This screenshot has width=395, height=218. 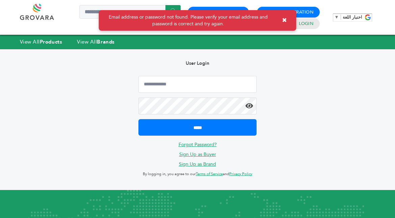 I want to click on a: Brand Registration, so click(x=288, y=12).